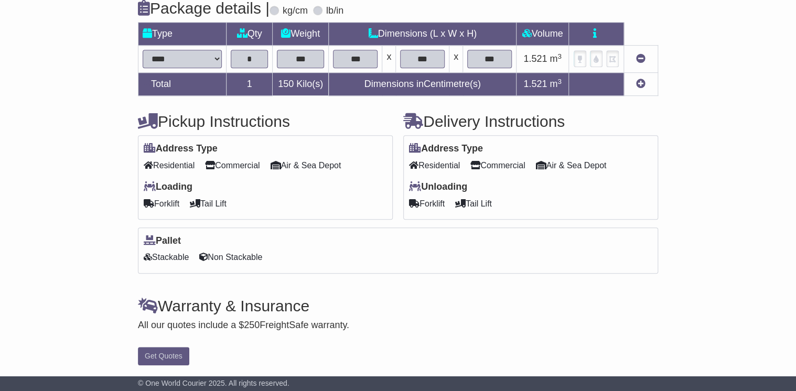 The width and height of the screenshot is (796, 391). Describe the element at coordinates (168, 187) in the screenshot. I see `label: Loading` at that location.